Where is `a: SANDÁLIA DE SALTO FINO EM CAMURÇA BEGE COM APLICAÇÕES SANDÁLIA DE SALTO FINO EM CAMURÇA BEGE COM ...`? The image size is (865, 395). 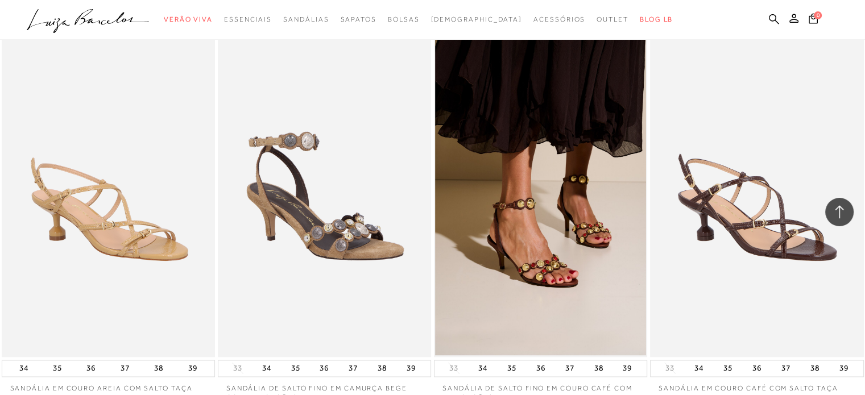
a: SANDÁLIA DE SALTO FINO EM CAMURÇA BEGE COM APLICAÇÕES SANDÁLIA DE SALTO FINO EM CAMURÇA BEGE COM ... is located at coordinates (324, 197).